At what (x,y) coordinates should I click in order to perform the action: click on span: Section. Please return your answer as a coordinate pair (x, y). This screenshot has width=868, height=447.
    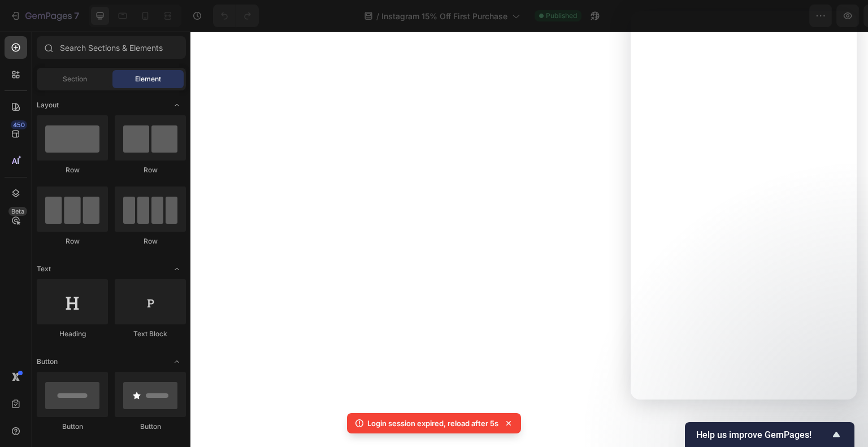
    Looking at the image, I should click on (75, 79).